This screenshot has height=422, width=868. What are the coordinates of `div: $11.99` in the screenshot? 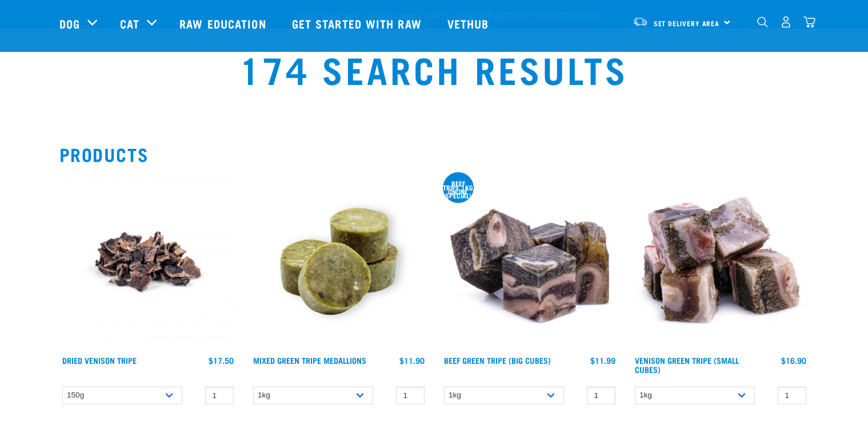 It's located at (603, 361).